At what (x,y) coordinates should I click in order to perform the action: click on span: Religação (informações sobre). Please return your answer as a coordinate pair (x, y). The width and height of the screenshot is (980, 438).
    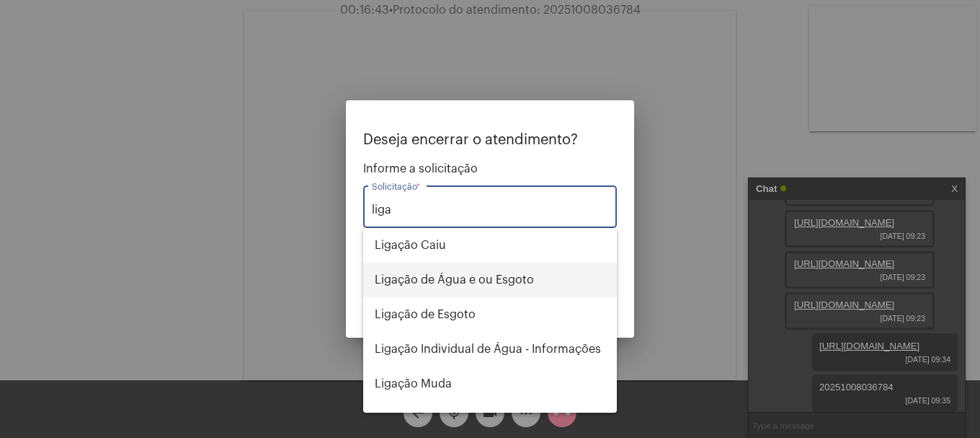
    Looking at the image, I should click on (490, 418).